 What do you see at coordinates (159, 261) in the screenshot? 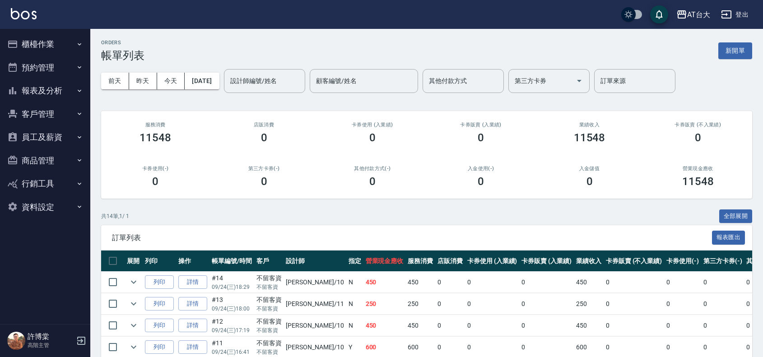
I see `th: 列印` at bounding box center [159, 261].